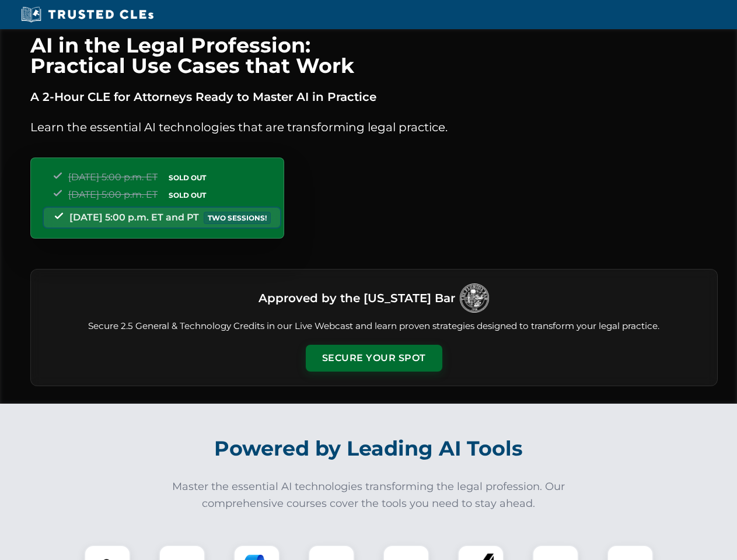 The height and width of the screenshot is (560, 737). I want to click on p: Master the essential AI technologies transforming the legal profession. Our comprehensive courses..., so click(368, 495).